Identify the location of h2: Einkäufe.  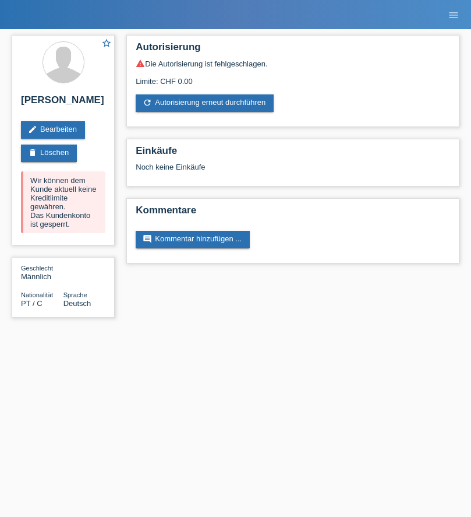
(293, 154).